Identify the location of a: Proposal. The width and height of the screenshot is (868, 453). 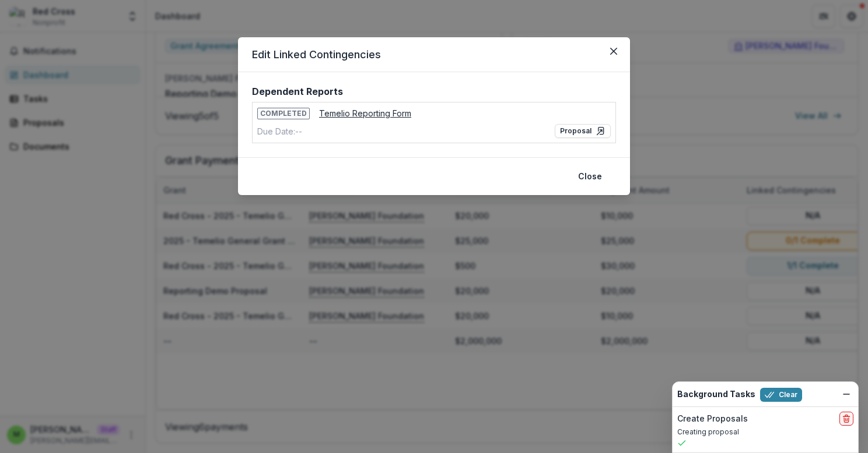
(583, 131).